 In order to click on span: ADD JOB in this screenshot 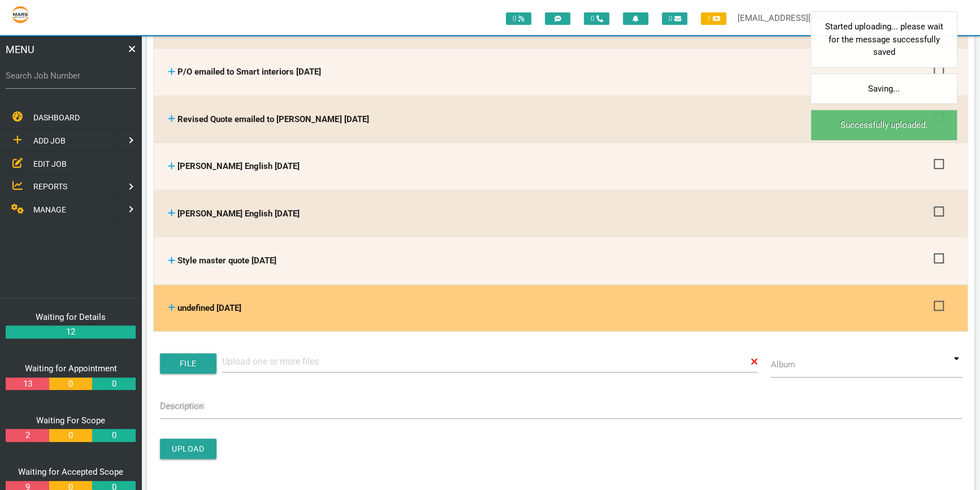, I will do `click(49, 141)`.